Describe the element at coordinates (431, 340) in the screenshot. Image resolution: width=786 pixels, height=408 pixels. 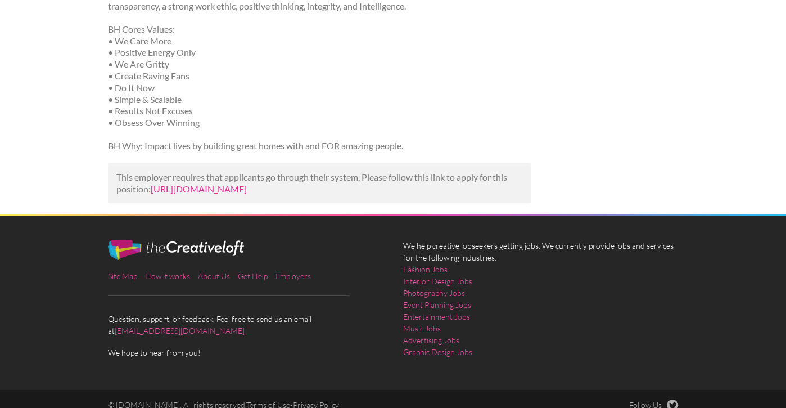
I see `a: Advertising Jobs` at that location.